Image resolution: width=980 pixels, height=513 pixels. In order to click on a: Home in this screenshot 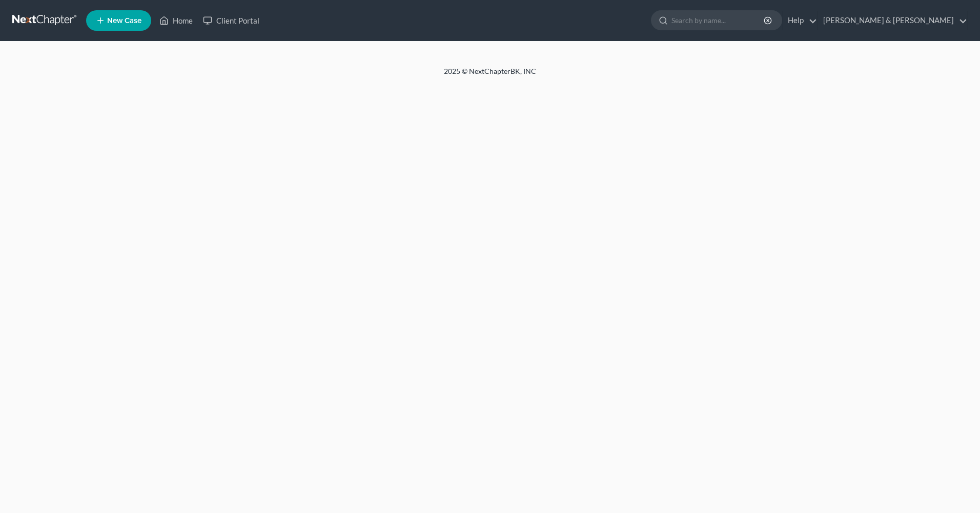, I will do `click(176, 20)`.